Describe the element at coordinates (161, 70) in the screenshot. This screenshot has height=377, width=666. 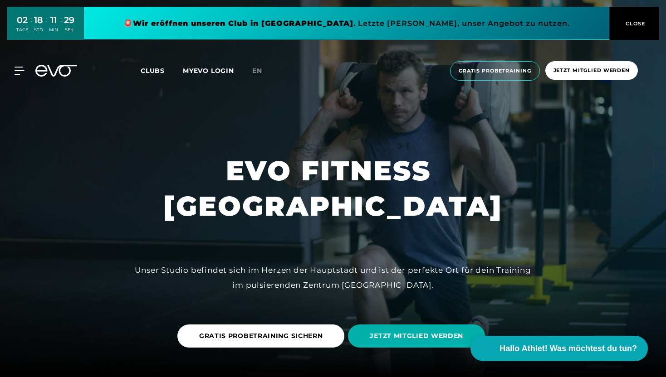
I see `a: Clubs` at that location.